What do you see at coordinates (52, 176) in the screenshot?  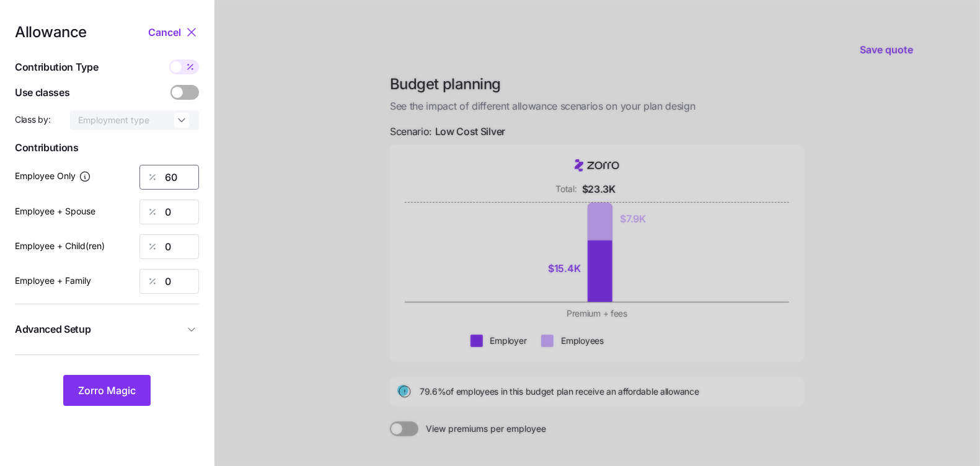 I see `label: Employee Only` at bounding box center [52, 176].